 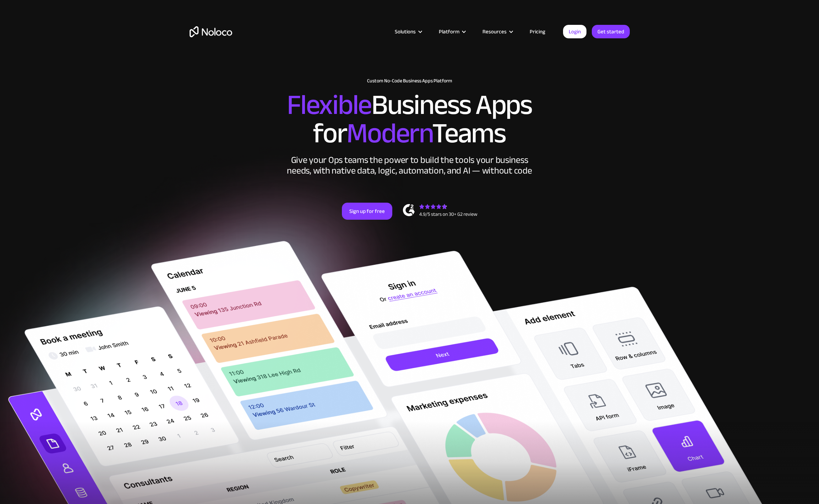 What do you see at coordinates (610, 31) in the screenshot?
I see `a: Get started` at bounding box center [610, 31].